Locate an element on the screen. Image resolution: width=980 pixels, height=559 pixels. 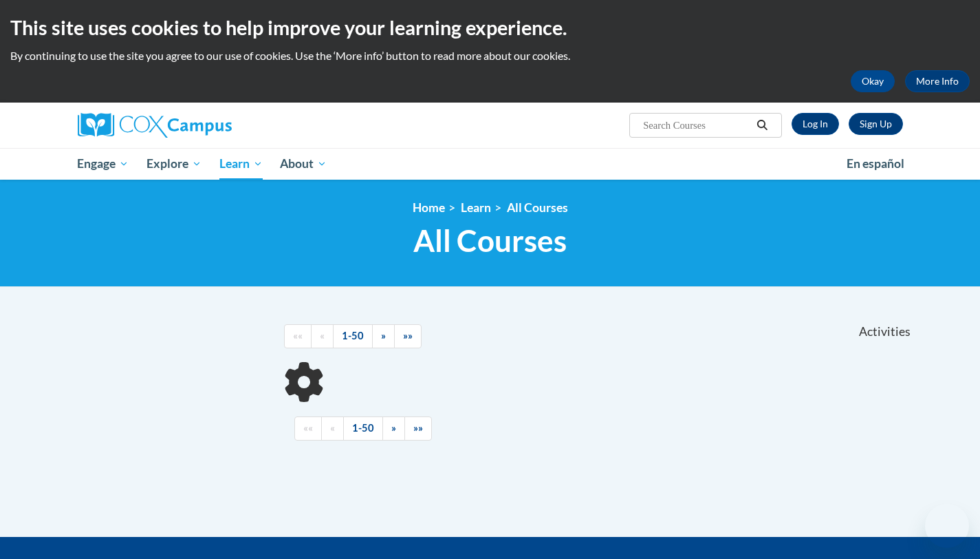
span: All Courses is located at coordinates (490, 240).